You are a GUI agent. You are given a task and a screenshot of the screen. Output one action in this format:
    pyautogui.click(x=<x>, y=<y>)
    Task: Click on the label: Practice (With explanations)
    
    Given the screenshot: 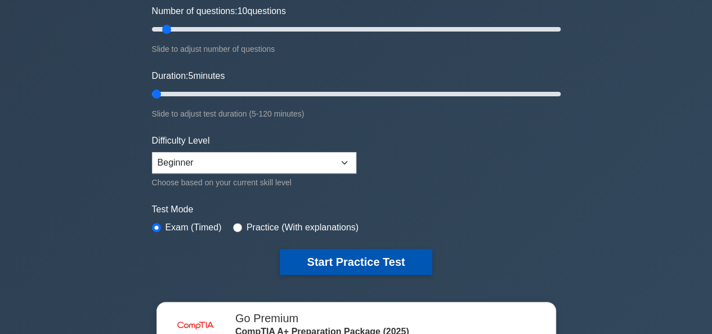 What is the action you would take?
    pyautogui.click(x=302, y=227)
    